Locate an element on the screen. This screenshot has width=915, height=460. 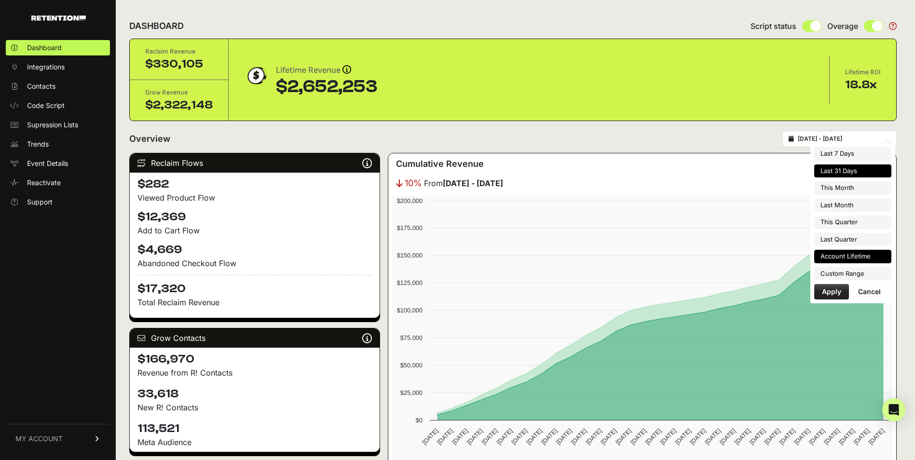
div: 18.8x is located at coordinates (863, 85).